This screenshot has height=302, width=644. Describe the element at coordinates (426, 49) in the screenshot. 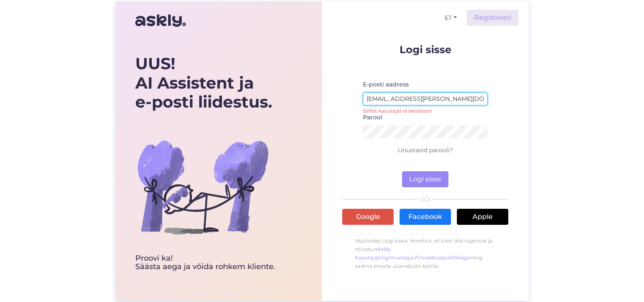

I see `p: Logi sisse` at that location.